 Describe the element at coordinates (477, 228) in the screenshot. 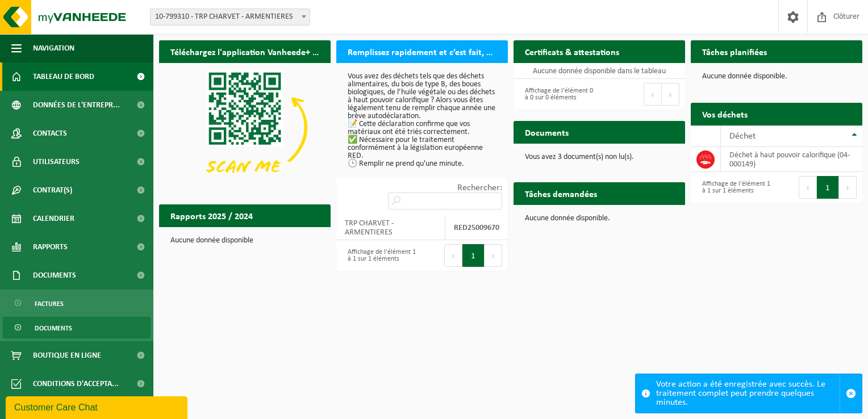

I see `strong: RED25009670` at that location.